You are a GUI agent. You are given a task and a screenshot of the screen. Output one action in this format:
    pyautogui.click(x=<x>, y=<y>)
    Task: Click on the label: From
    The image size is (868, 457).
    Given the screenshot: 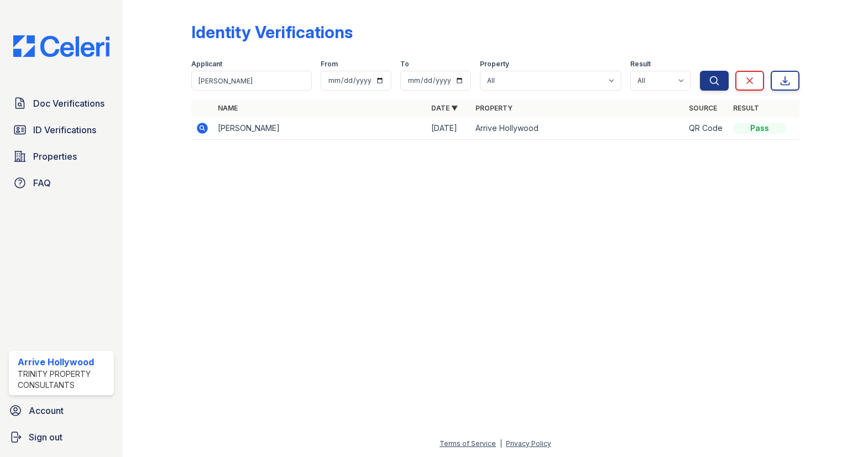 What is the action you would take?
    pyautogui.click(x=329, y=64)
    